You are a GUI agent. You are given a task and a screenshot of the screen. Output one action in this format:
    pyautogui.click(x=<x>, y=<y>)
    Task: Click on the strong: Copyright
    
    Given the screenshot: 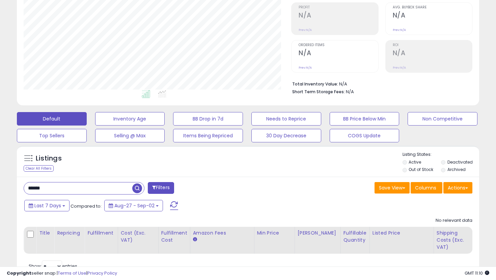 What is the action you would take?
    pyautogui.click(x=19, y=273)
    